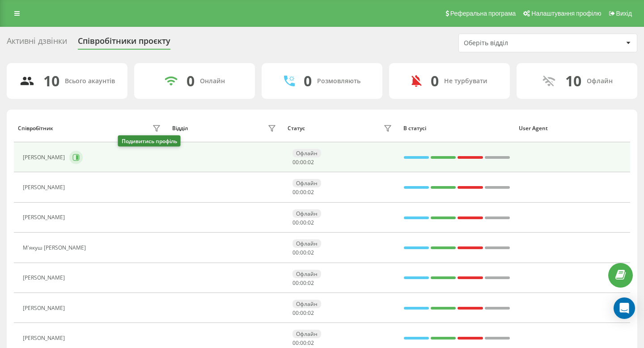  Describe the element at coordinates (457, 128) in the screenshot. I see `div: В статусі` at that location.